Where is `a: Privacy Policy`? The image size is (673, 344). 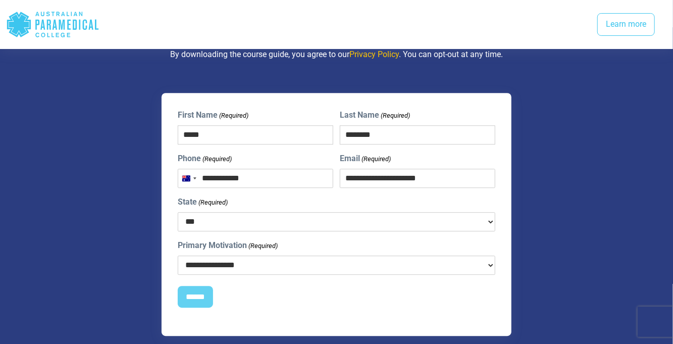 a: Privacy Policy is located at coordinates (374, 54).